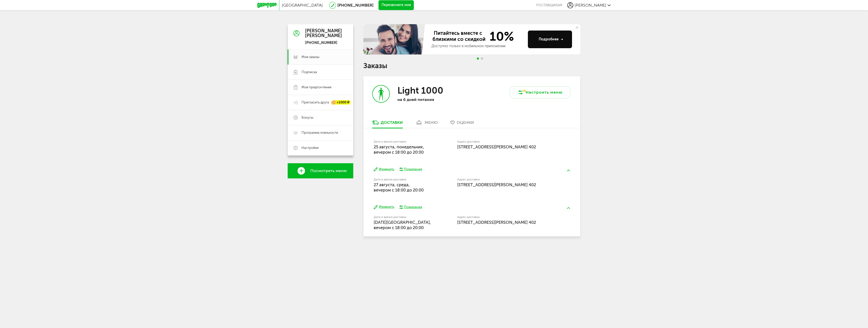 Image resolution: width=868 pixels, height=328 pixels. What do you see at coordinates (309, 72) in the screenshot?
I see `span: Подписка` at bounding box center [309, 72].